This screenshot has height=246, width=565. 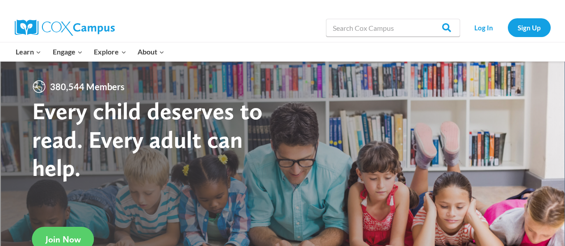 I want to click on img: Cox Campus, so click(x=65, y=28).